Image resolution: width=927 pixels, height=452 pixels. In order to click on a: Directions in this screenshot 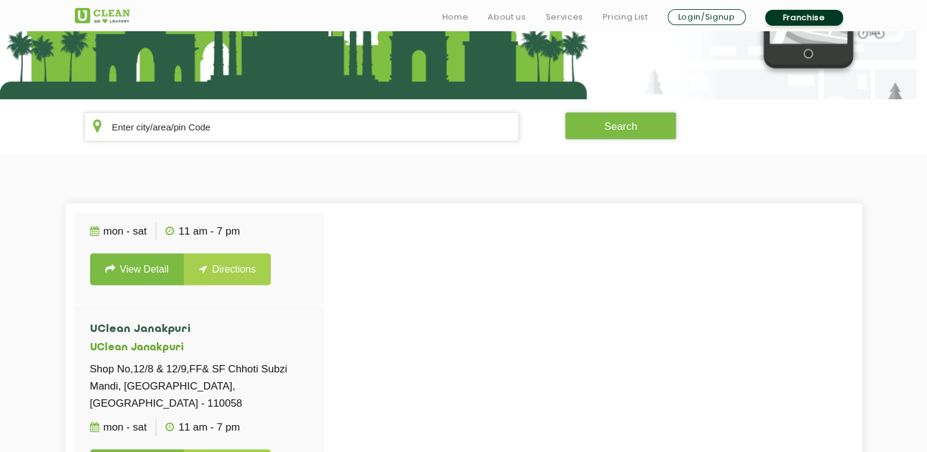, I will do `click(227, 270)`.